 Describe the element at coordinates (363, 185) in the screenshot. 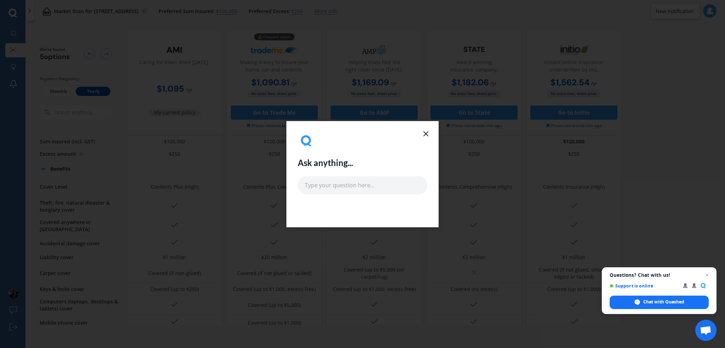

I see `input: Type your question here...` at that location.